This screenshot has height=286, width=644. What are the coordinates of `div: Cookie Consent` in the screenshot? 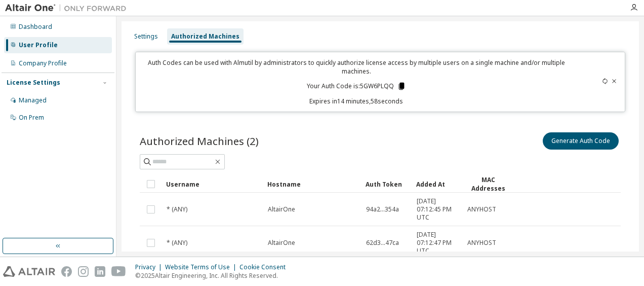 It's located at (265, 267).